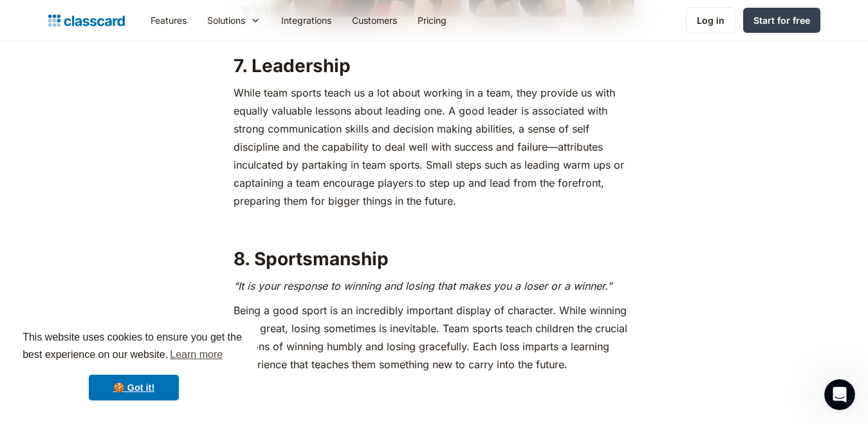 The image size is (868, 423). I want to click on div: Log in, so click(710, 20).